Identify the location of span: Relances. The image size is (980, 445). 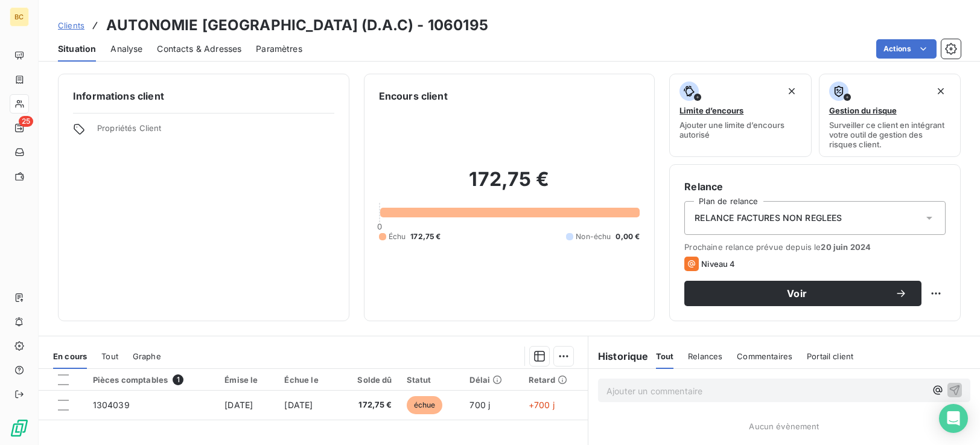
(705, 356).